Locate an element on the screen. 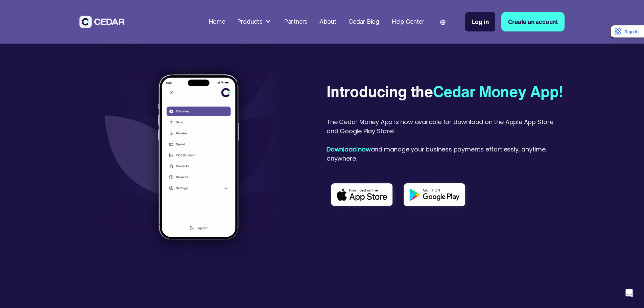  span: Cedar Money App! is located at coordinates (498, 91).